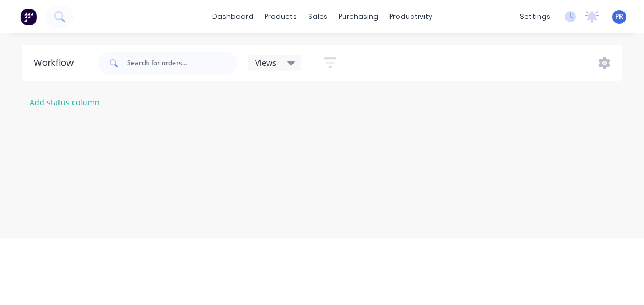 This screenshot has width=644, height=305. I want to click on img: Factory, so click(28, 17).